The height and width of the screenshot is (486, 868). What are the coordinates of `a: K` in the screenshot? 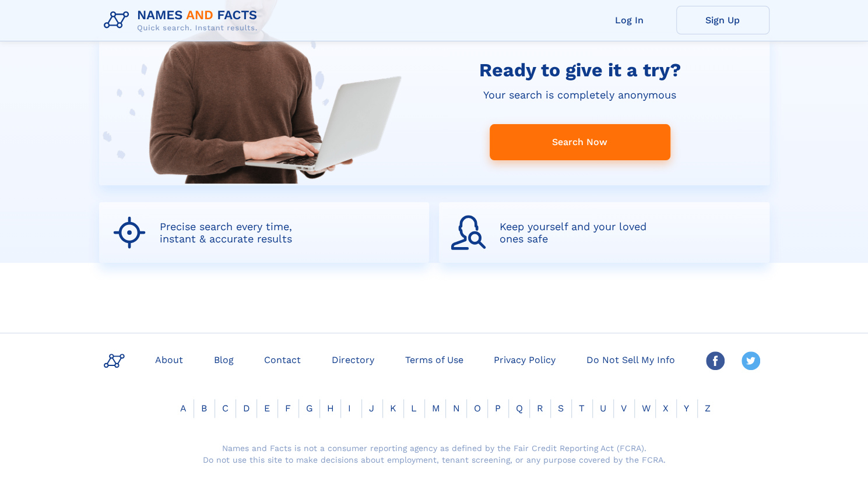 It's located at (393, 408).